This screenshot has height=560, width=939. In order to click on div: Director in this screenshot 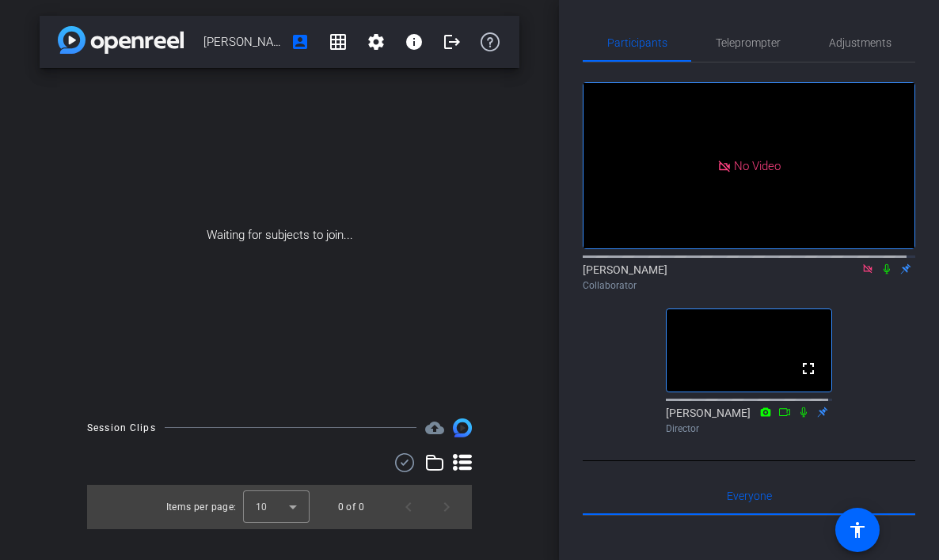, I will do `click(749, 429)`.